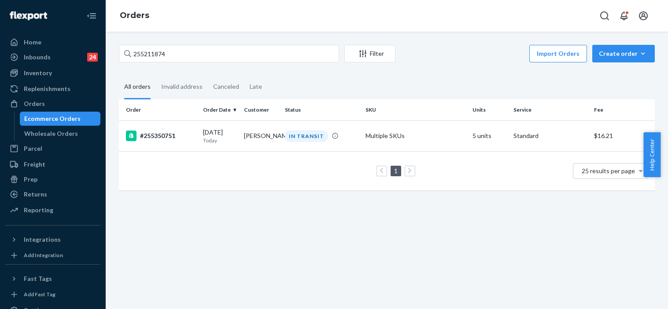 Image resolution: width=668 pixels, height=309 pixels. I want to click on div: Inventory, so click(38, 73).